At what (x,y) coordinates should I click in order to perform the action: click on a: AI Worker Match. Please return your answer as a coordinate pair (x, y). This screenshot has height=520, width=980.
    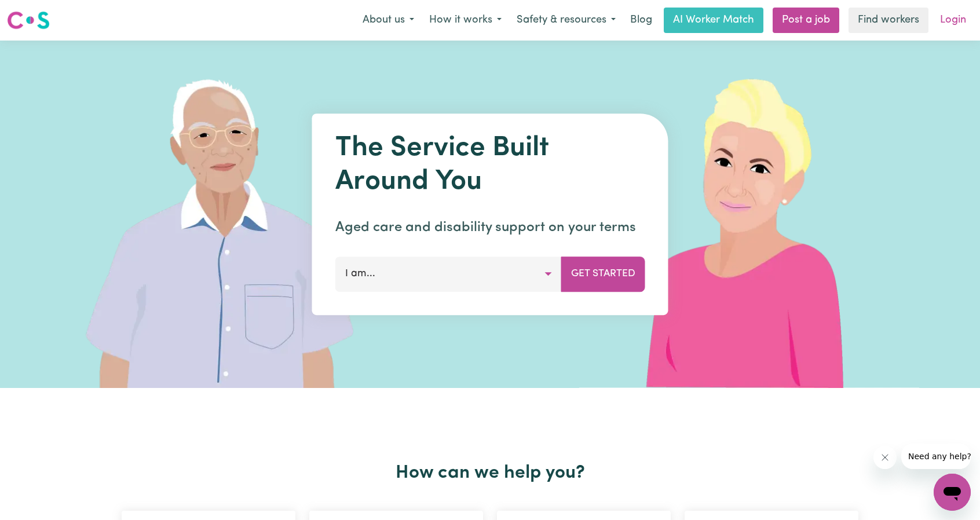
    Looking at the image, I should click on (713, 20).